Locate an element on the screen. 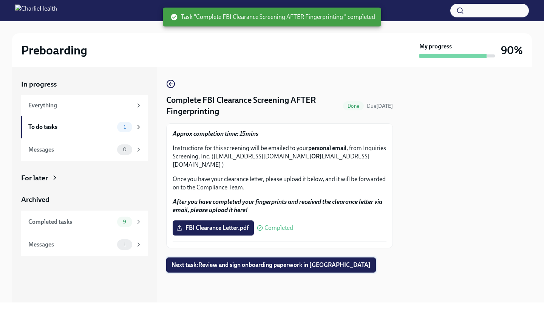 The image size is (544, 310). strong: My progress is located at coordinates (435, 46).